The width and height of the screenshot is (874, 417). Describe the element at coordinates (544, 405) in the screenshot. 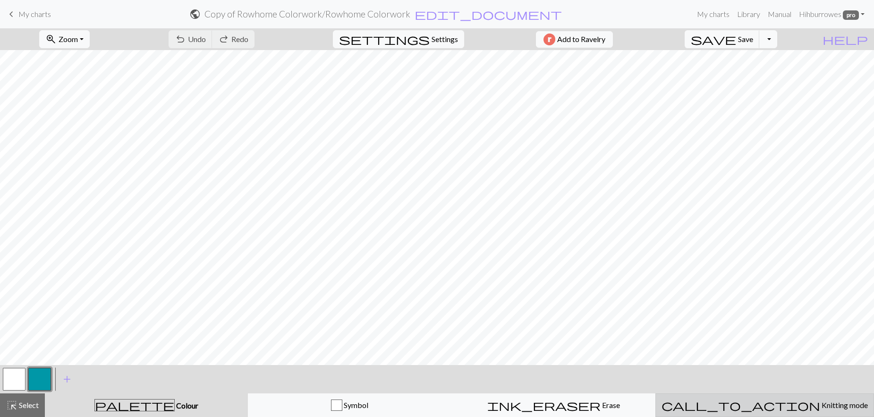

I see `span: ink_eraser` at that location.